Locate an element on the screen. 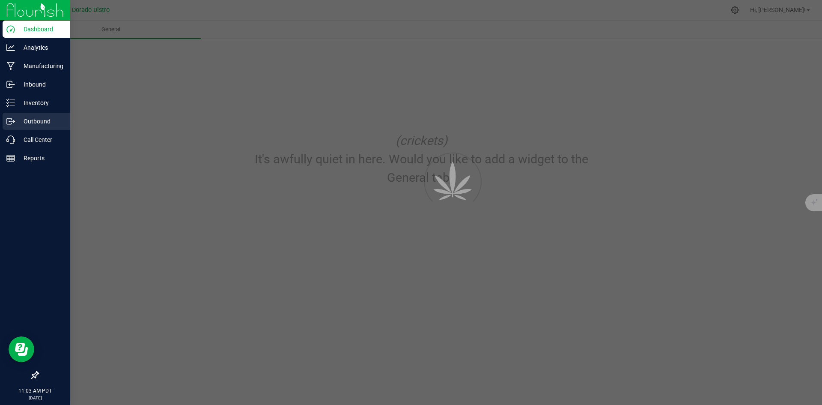 Image resolution: width=822 pixels, height=405 pixels. inline-svg: Analytics is located at coordinates (11, 48).